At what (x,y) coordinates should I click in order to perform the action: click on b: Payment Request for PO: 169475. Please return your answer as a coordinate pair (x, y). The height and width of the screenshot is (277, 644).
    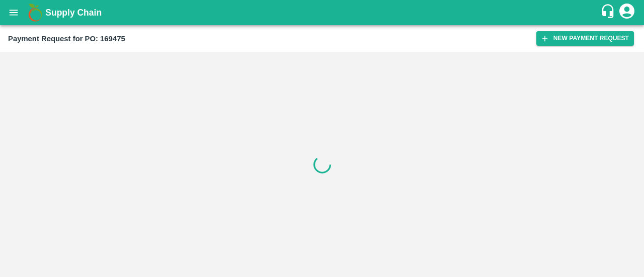
    Looking at the image, I should click on (66, 39).